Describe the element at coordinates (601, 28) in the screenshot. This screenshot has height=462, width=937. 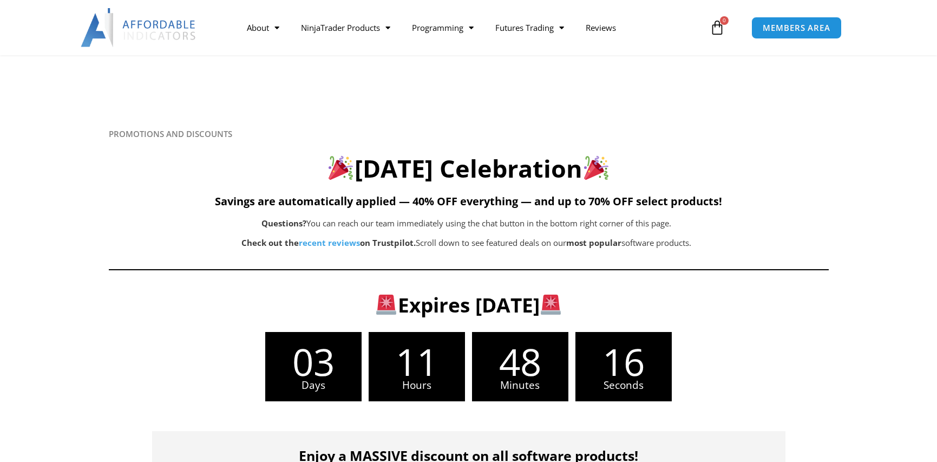
I see `a: Reviews` at that location.